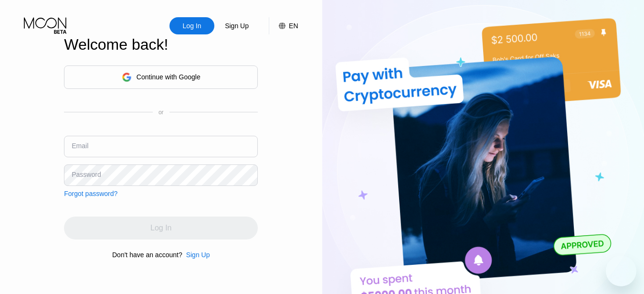 The width and height of the screenshot is (644, 294). I want to click on div: or, so click(161, 112).